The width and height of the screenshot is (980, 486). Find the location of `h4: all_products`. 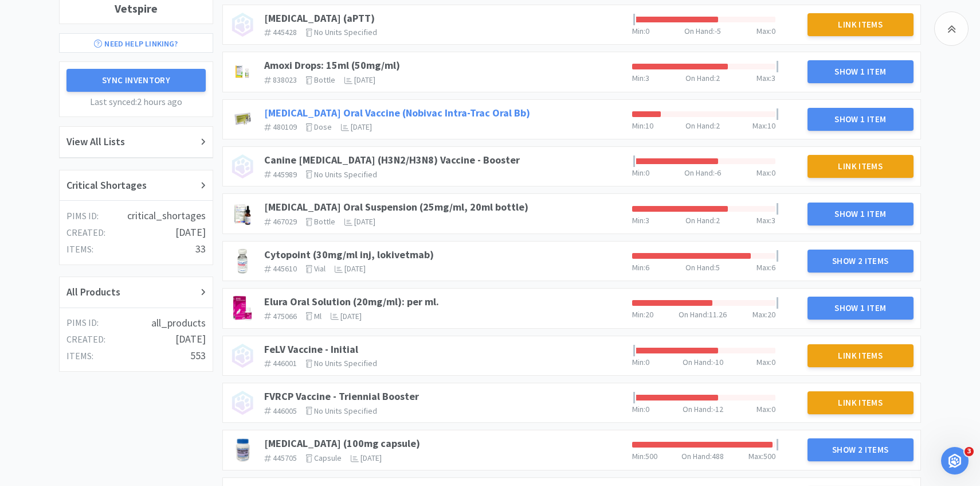

h4: all_products is located at coordinates (178, 323).